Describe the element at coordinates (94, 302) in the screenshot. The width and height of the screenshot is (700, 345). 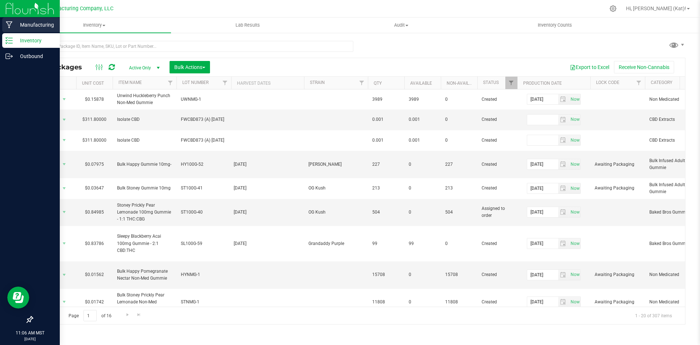
I see `td: $0.01742` at that location.